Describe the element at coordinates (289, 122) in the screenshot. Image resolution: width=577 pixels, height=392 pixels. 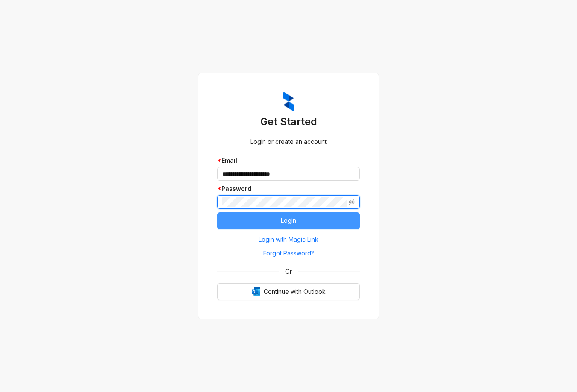
I see `h3: Get Started` at that location.